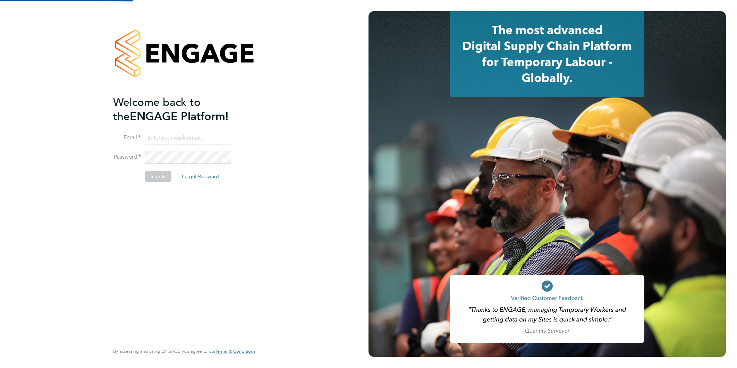 The image size is (737, 368). What do you see at coordinates (184, 351) in the screenshot?
I see `span: By accessing and using ENGAGE you agree to our` at bounding box center [184, 351].